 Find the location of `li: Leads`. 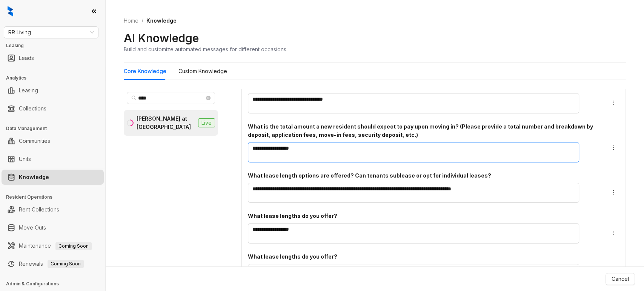

li: Leads is located at coordinates (52, 58).